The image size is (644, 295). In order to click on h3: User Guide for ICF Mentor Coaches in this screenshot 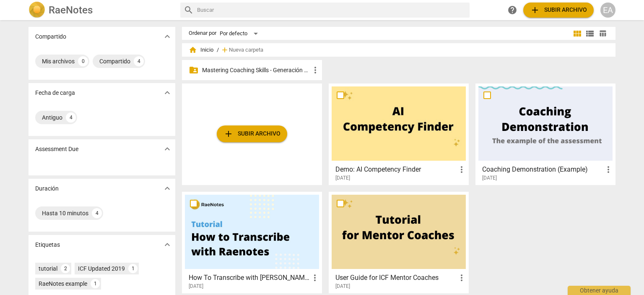, I will do `click(396, 278)`.